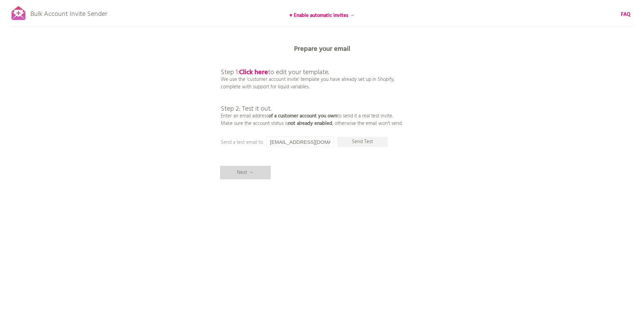  I want to click on p: We use the 'customer account invite' template you have already set up in Shopify, complete with s..., so click(312, 91).